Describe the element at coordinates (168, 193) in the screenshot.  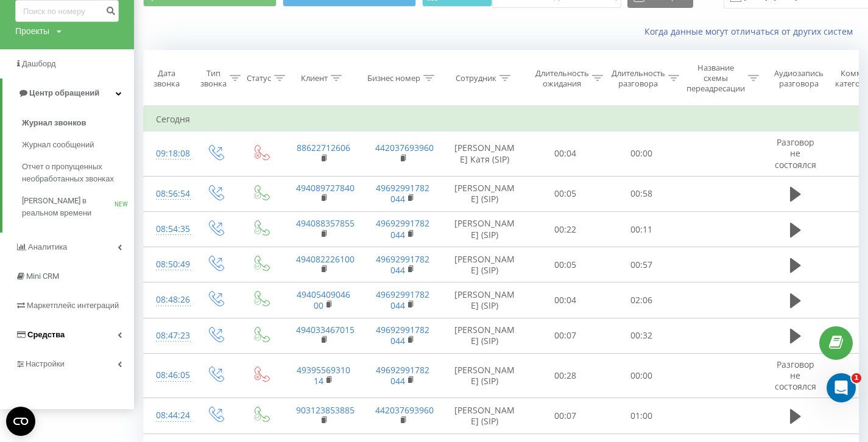
I see `div: 08:56:54` at that location.